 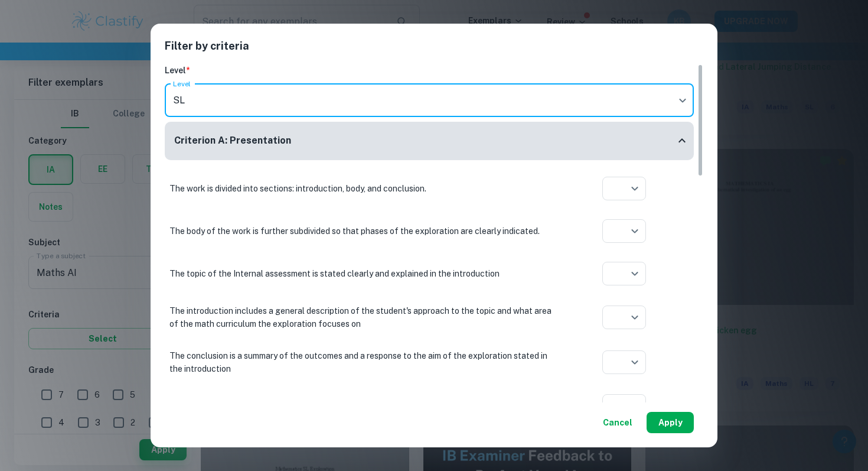 I want to click on button: Apply, so click(x=670, y=423).